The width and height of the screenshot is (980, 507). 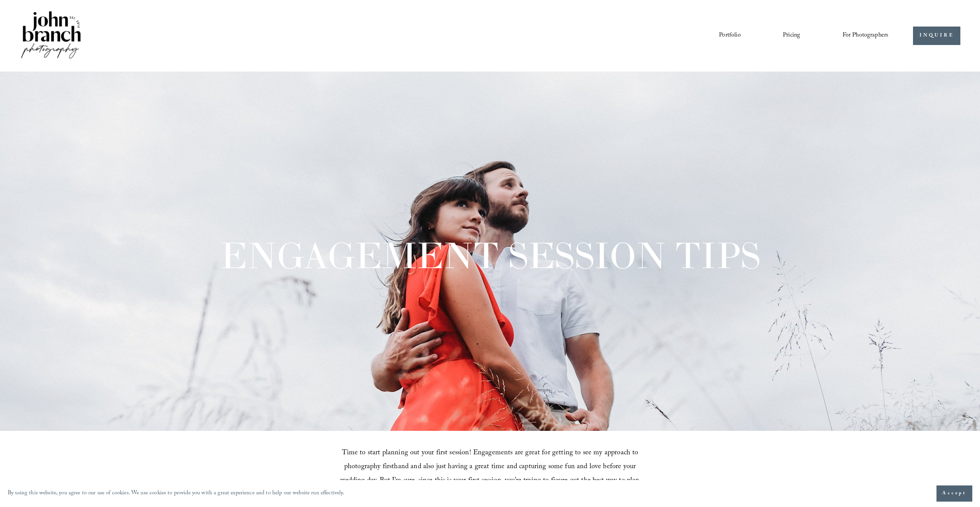 What do you see at coordinates (954, 494) in the screenshot?
I see `span: Accept` at bounding box center [954, 494].